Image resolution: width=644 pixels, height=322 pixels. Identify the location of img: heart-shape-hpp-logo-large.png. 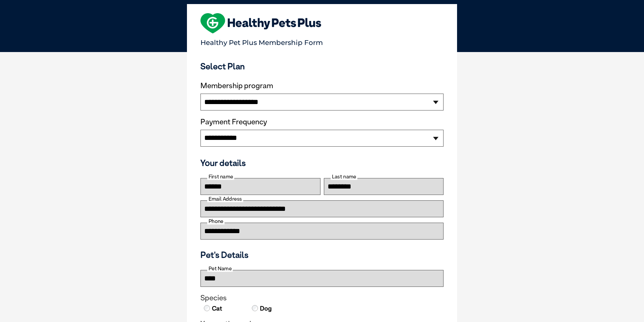
(260, 23).